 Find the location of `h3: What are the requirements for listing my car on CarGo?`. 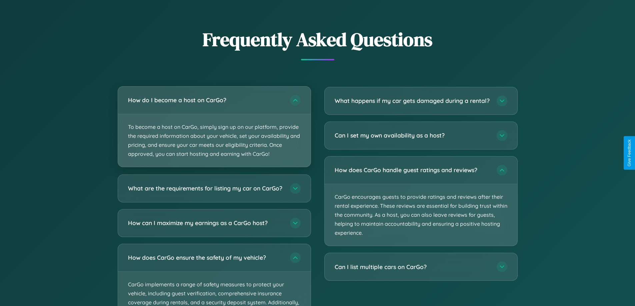

h3: What are the requirements for listing my car on CarGo? is located at coordinates (206, 189).